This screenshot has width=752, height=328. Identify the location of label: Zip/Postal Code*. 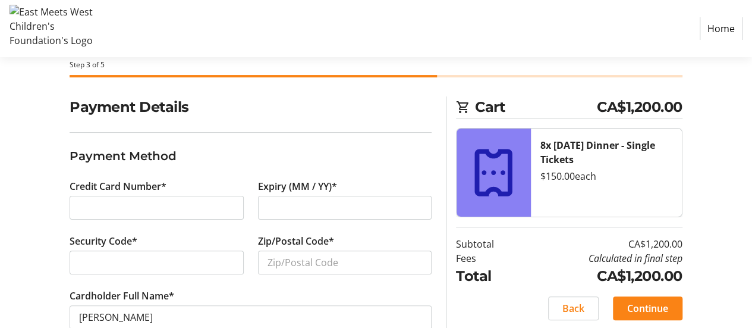
(296, 241).